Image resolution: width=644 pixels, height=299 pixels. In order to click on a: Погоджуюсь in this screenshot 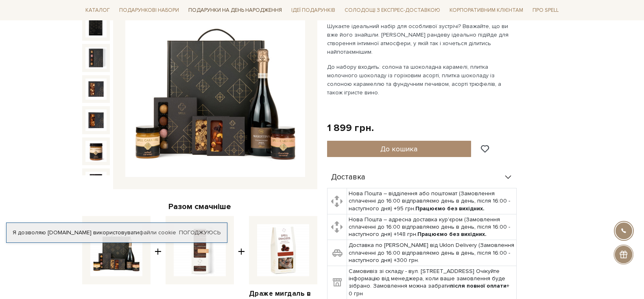, I will do `click(200, 233)`.